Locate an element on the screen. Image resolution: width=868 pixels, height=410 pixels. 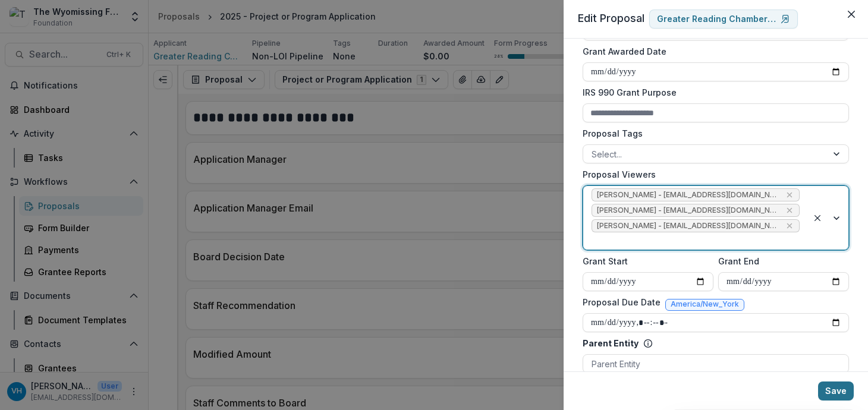
div: Remove Karen Rightmire - krightmire@wyofound.org is located at coordinates (789, 211).